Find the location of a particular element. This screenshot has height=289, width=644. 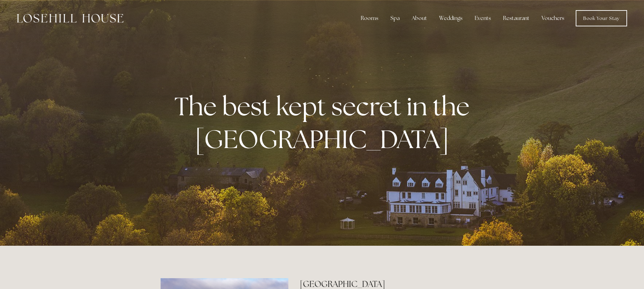

a: Vouchers is located at coordinates (553, 18).